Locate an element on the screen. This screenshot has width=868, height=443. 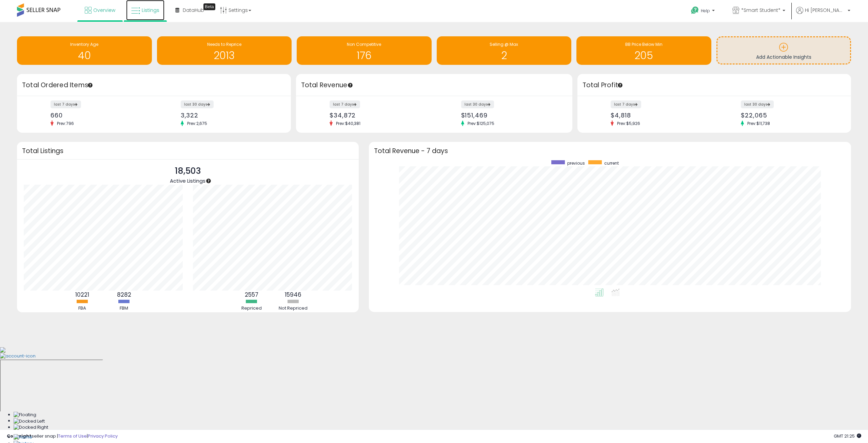
span: Add Actionable Insights is located at coordinates (784, 57).